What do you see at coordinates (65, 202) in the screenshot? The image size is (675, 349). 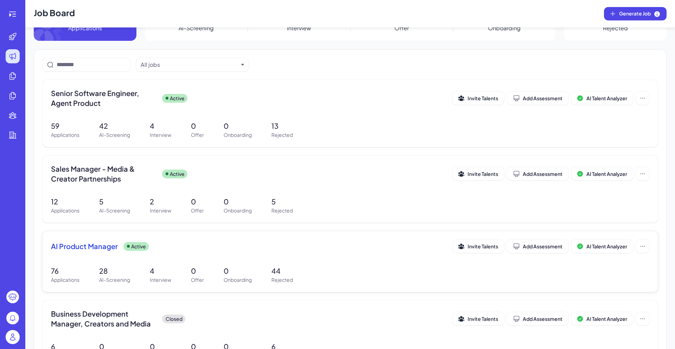 I see `p: 12` at bounding box center [65, 202].